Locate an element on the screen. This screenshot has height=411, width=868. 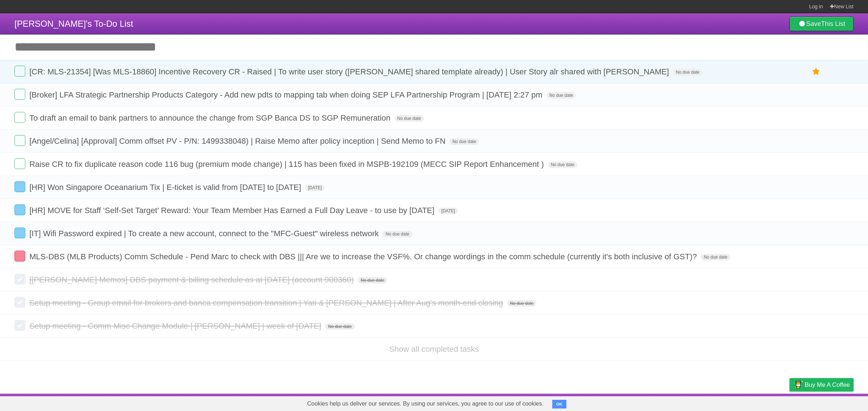
span: [CR: MLS-21354] [Was MLS-18860] Incentive Recovery CR - Raised | To write user story ([PERSON_NAM... is located at coordinates (350, 71).